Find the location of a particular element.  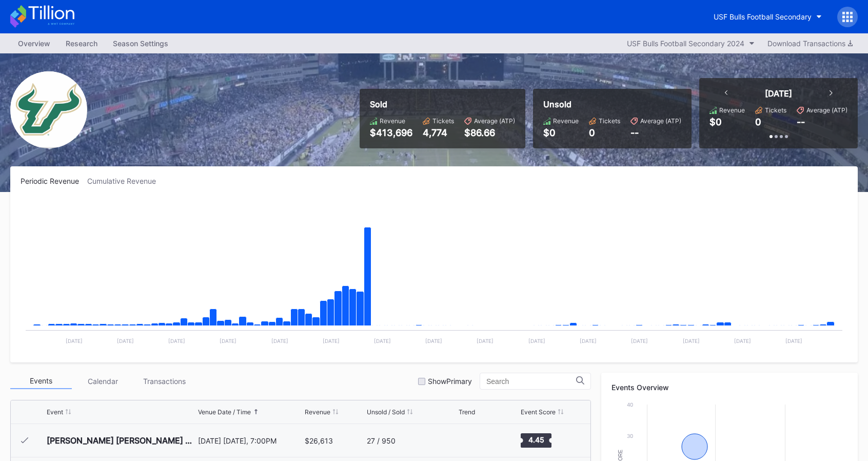

text: 30 is located at coordinates (630, 436).